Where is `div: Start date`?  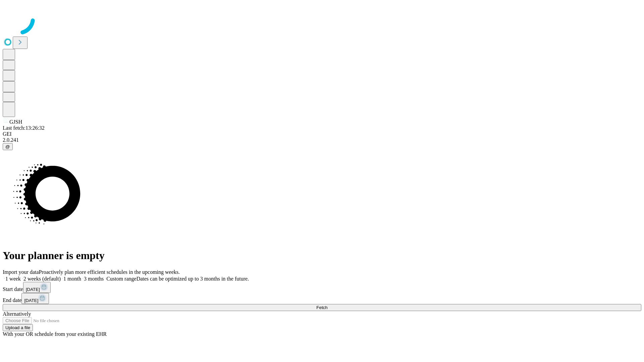
div: Start date is located at coordinates (322, 287).